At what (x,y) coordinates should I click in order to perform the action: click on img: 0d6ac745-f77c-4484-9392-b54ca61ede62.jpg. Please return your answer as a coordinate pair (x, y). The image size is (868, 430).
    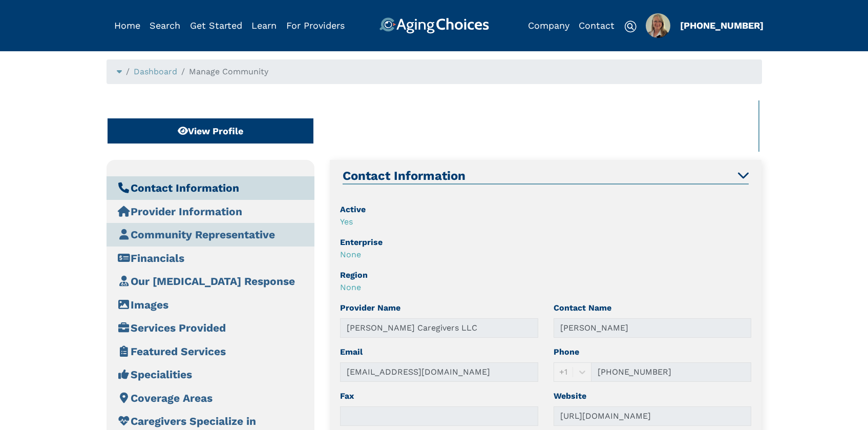
    Looking at the image, I should click on (658, 26).